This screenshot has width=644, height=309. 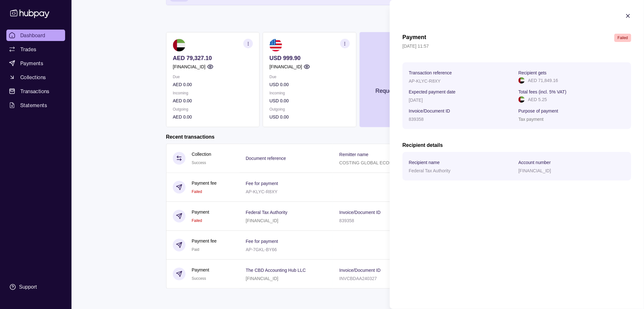 What do you see at coordinates (429, 171) in the screenshot?
I see `p: Federal Tax Authority` at bounding box center [429, 171].